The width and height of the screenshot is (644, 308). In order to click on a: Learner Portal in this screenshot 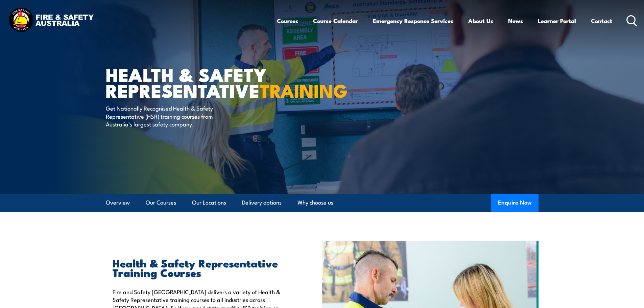, I will do `click(557, 20)`.